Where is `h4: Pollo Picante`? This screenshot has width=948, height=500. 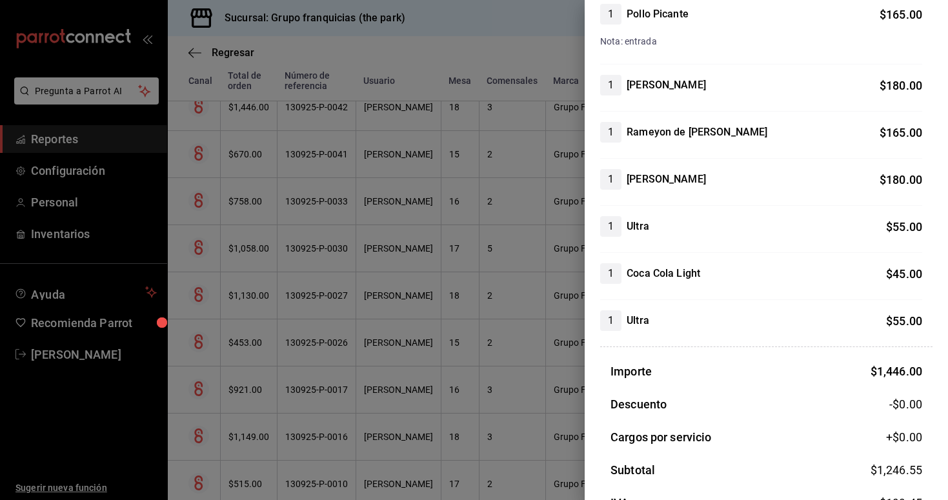 h4: Pollo Picante is located at coordinates (658, 14).